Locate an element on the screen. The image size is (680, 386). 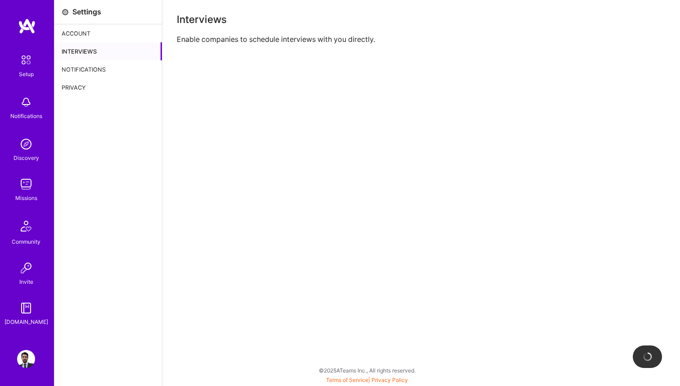
div: Invite is located at coordinates (26, 281).